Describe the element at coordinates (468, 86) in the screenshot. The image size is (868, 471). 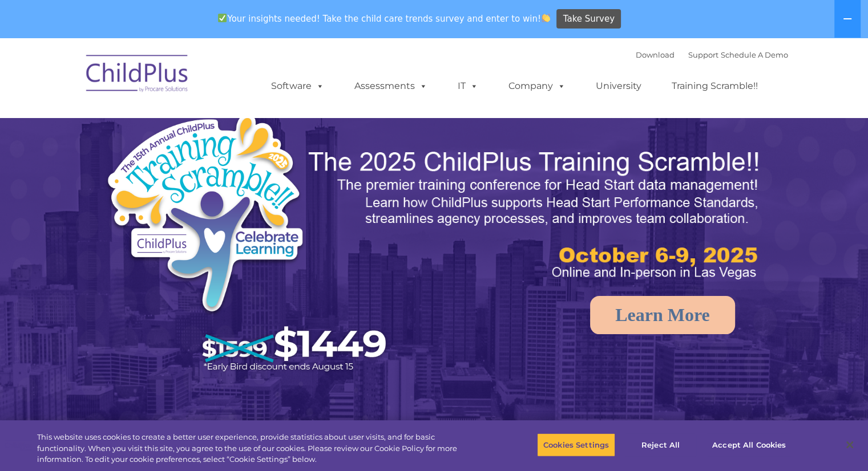
I see `a: IT` at that location.